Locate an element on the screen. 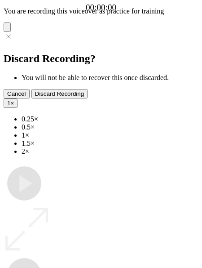  li: You will not be able to recover this once discarded. is located at coordinates (110, 78).